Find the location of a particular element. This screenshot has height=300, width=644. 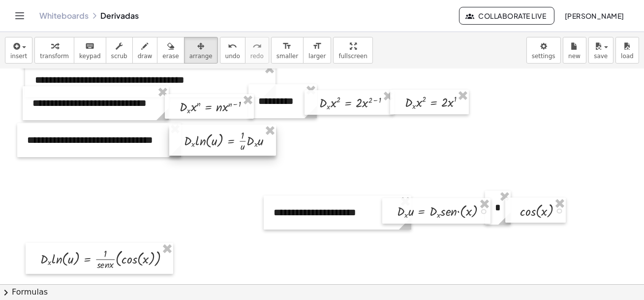

button: load is located at coordinates (628, 50).